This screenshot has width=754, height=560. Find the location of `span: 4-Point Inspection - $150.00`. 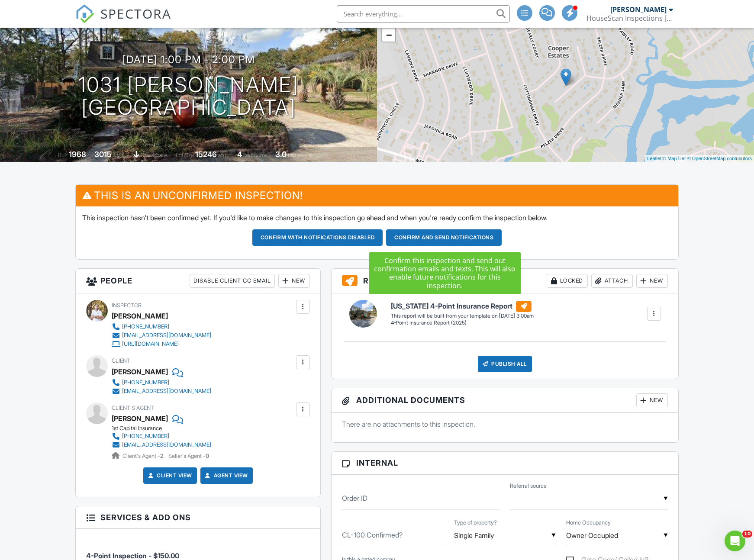

span: 4-Point Inspection - $150.00 is located at coordinates (132, 555).